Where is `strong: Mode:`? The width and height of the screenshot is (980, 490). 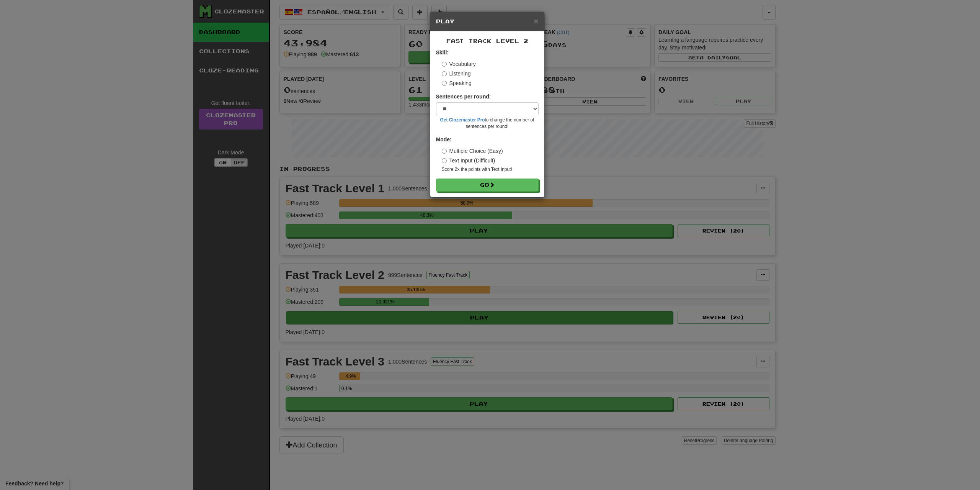
strong: Mode: is located at coordinates (444, 140).